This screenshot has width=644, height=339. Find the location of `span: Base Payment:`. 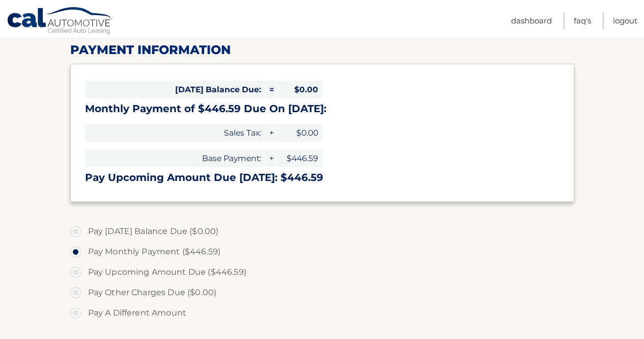

span: Base Payment: is located at coordinates (175, 158).